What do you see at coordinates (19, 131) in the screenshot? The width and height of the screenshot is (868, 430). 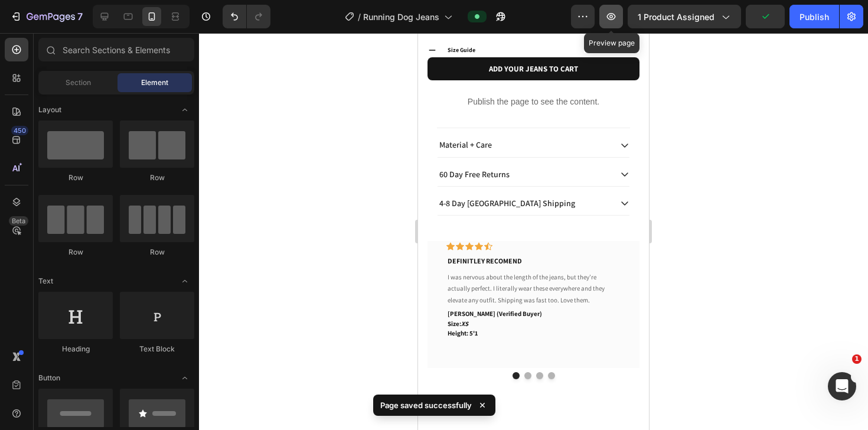 I see `div: 450` at bounding box center [19, 131].